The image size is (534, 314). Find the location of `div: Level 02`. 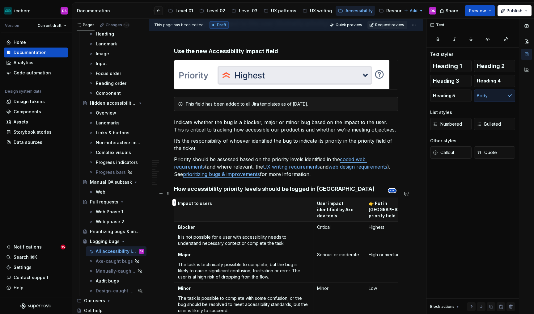

div: Level 02 is located at coordinates (216, 11).